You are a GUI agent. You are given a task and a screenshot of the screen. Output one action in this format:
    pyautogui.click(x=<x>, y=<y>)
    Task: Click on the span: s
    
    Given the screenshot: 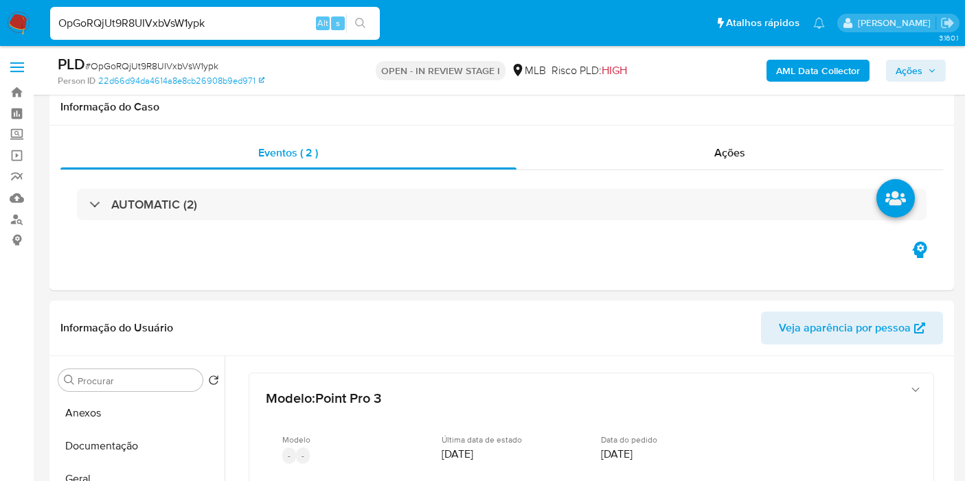 What is the action you would take?
    pyautogui.click(x=338, y=23)
    